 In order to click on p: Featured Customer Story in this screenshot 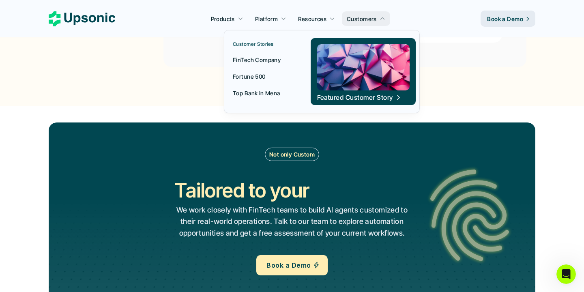, I will do `click(355, 97)`.